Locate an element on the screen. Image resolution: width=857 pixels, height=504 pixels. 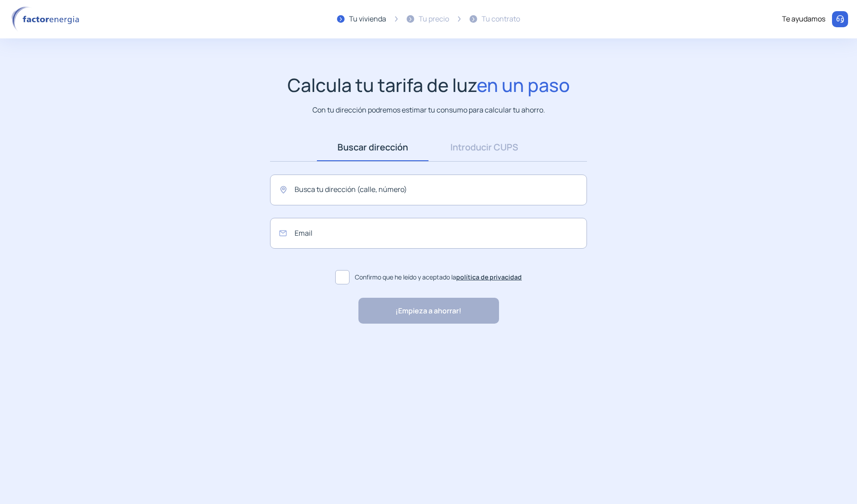
span: en un paso is located at coordinates (523, 85).